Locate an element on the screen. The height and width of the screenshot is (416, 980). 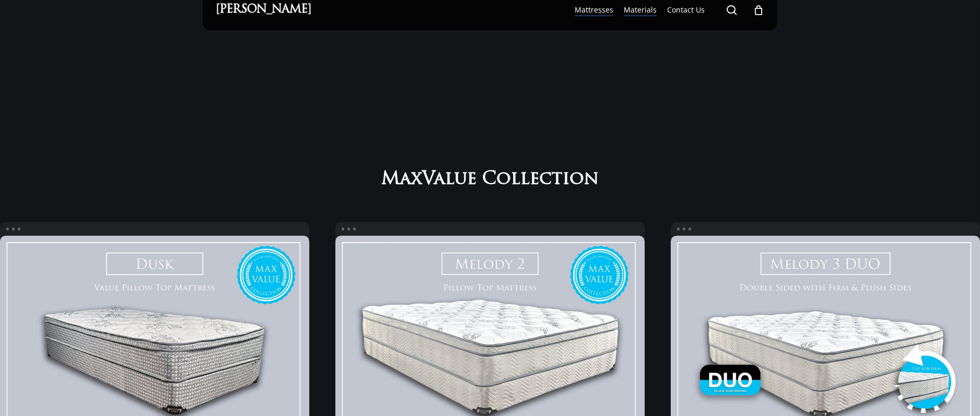
a: Contact Us is located at coordinates (686, 10).